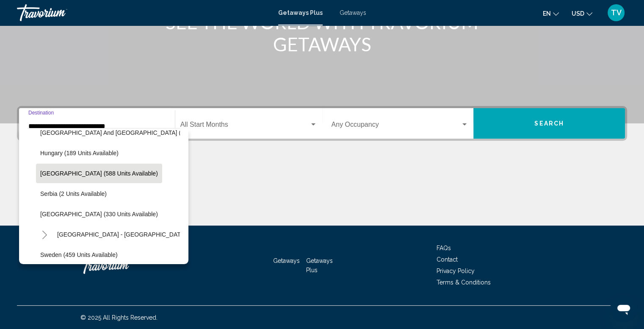 The image size is (644, 329). Describe the element at coordinates (616, 13) in the screenshot. I see `span: TV` at that location.